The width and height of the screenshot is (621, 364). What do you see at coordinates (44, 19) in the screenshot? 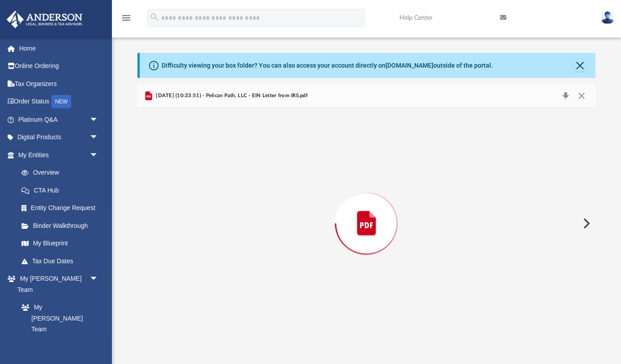
I see `img: Anderson Advisors Platinum Portal` at bounding box center [44, 19].